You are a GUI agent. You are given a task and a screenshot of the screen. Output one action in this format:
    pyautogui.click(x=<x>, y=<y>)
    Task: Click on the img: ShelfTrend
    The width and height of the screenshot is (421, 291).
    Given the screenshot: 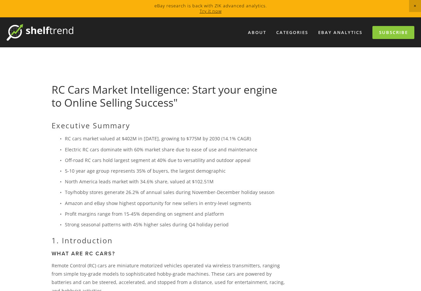 What is the action you would take?
    pyautogui.click(x=40, y=32)
    